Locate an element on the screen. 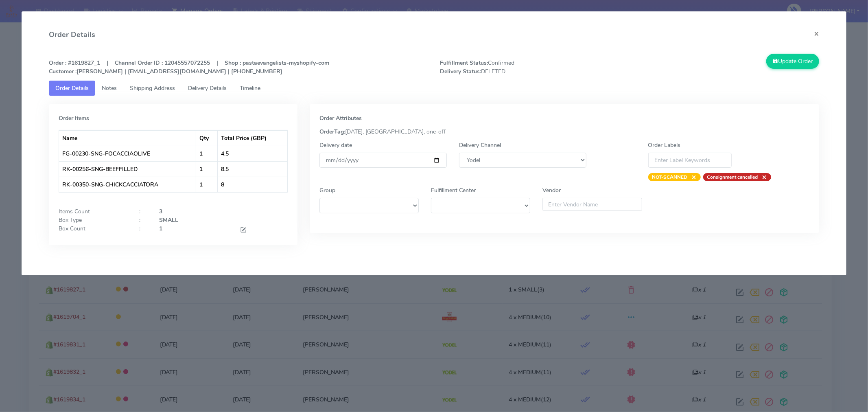 This screenshot has width=868, height=412. th: Name is located at coordinates (128, 138).